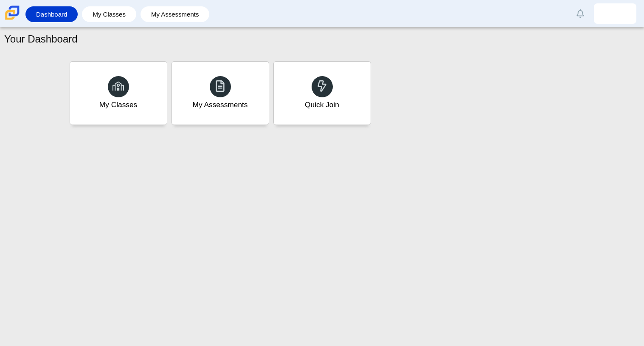 The height and width of the screenshot is (346, 644). I want to click on a: Dashboard, so click(51, 14).